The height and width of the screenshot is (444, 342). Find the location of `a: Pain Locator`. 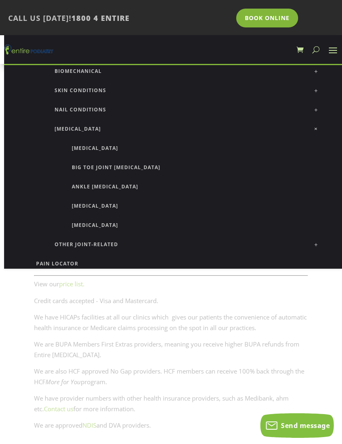

a: Pain Locator is located at coordinates (173, 264).